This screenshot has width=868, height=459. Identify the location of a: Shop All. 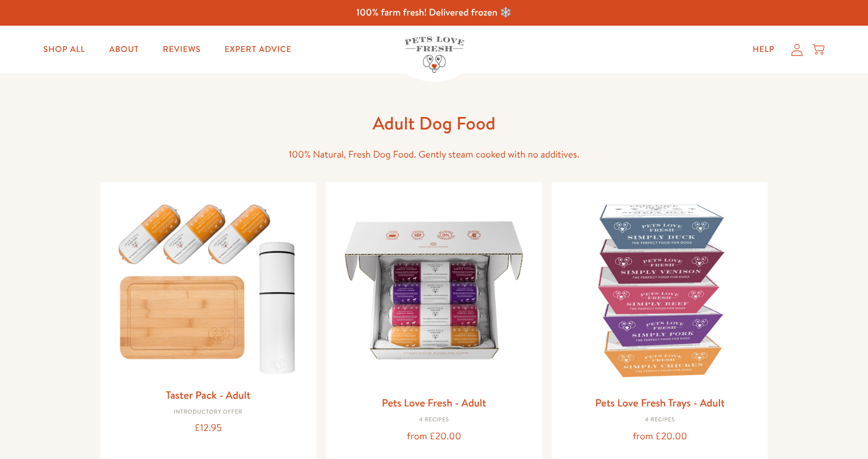
(64, 50).